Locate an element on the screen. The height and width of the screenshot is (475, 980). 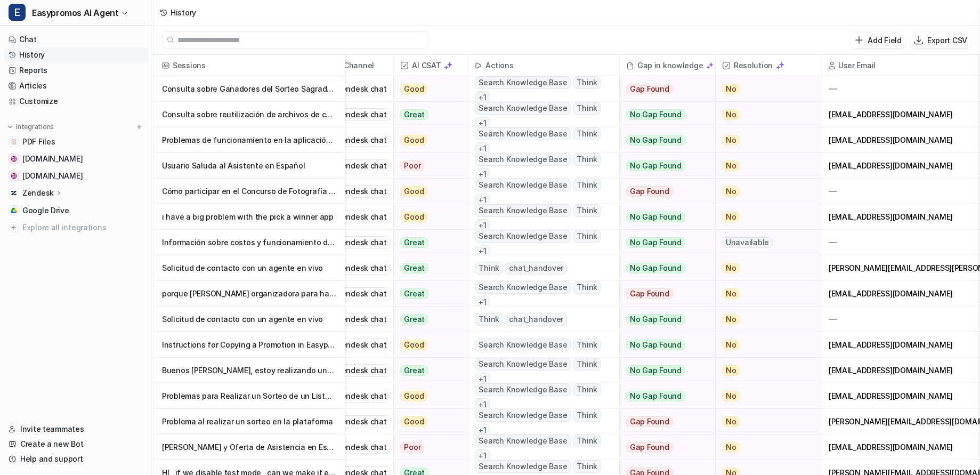
img: www.easypromosapp.com is located at coordinates (14, 159).